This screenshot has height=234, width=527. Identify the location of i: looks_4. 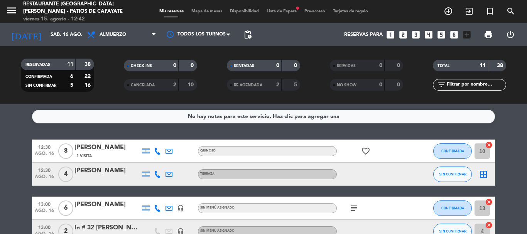
(428, 35).